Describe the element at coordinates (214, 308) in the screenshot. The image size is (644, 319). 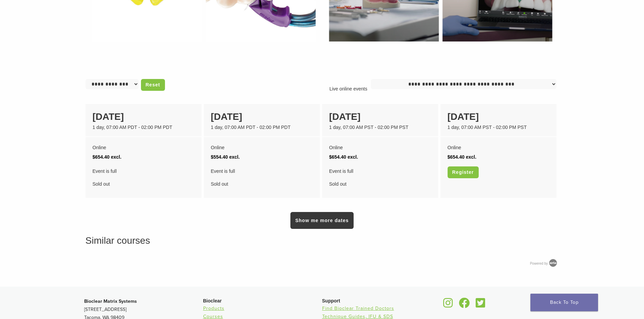
I see `a: Products` at that location.